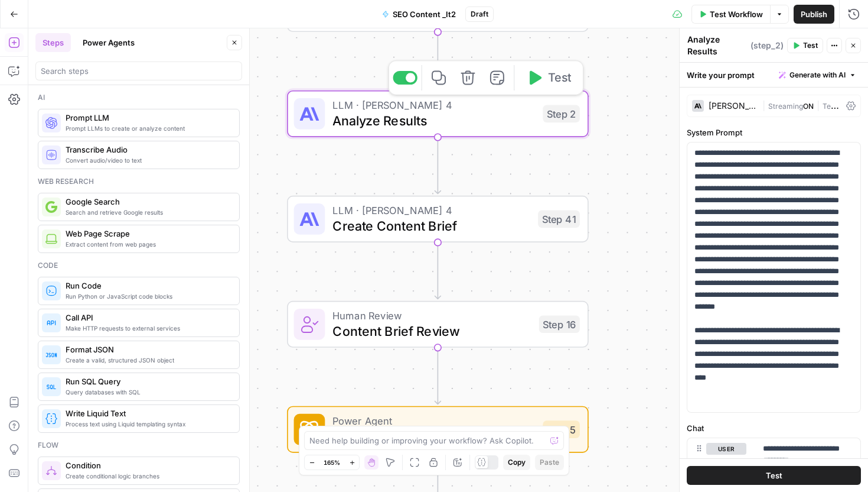 This screenshot has height=492, width=868. What do you see at coordinates (147, 296) in the screenshot?
I see `span: Run Python or JavaScript code blocks` at bounding box center [147, 296].